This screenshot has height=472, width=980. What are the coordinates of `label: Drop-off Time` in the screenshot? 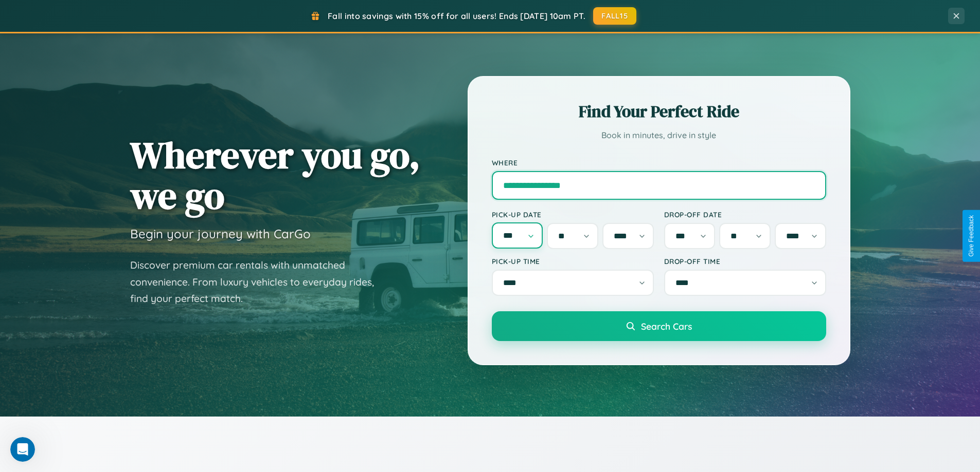 It's located at (745, 261).